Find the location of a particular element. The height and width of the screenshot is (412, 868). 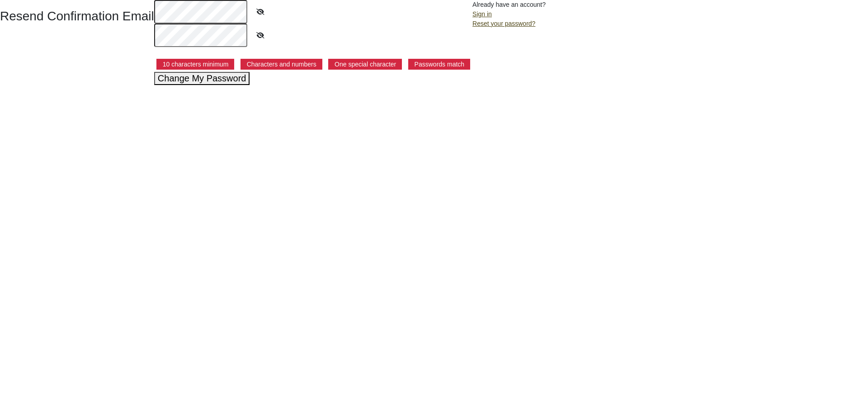

button: Change My Password is located at coordinates (202, 78).